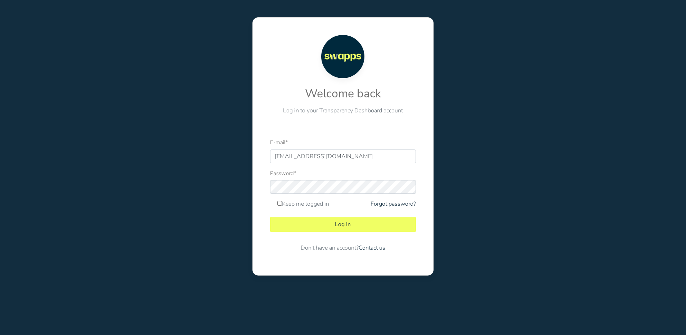 The image size is (686, 335). Describe the element at coordinates (303, 204) in the screenshot. I see `label: Keep me logged in` at that location.